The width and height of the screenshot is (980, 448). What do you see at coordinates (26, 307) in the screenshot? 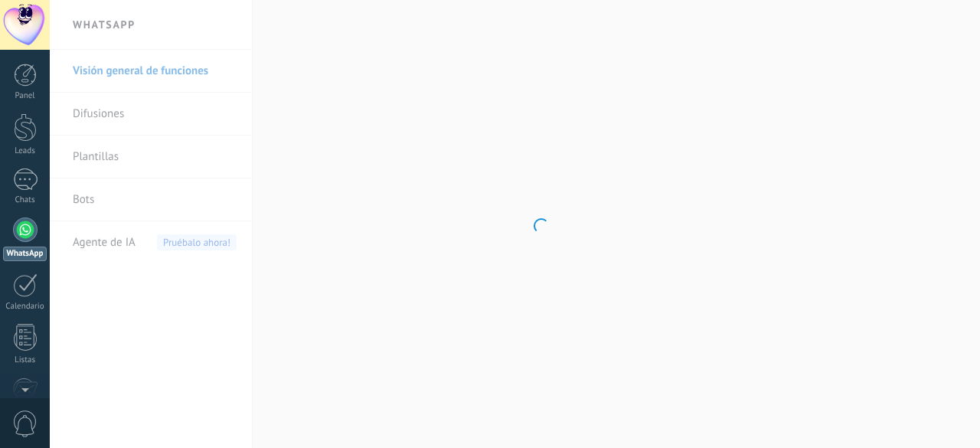
I see `div: Calendario` at bounding box center [26, 307].